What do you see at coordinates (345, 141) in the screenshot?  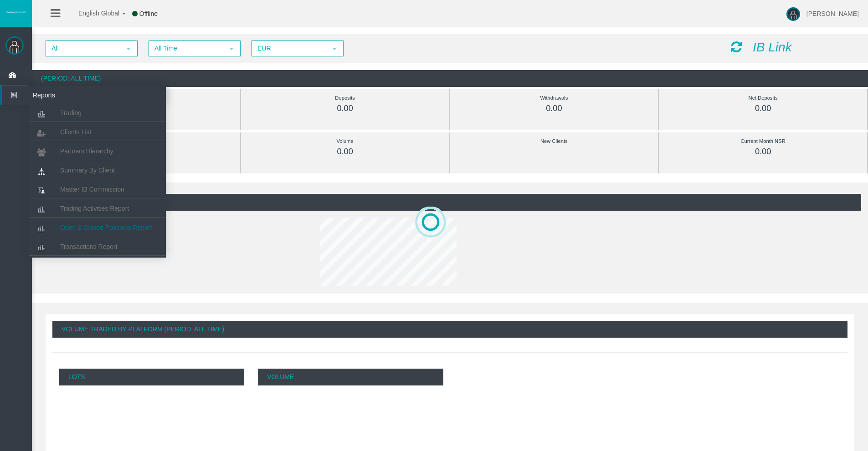 I see `div: Volume` at bounding box center [345, 141].